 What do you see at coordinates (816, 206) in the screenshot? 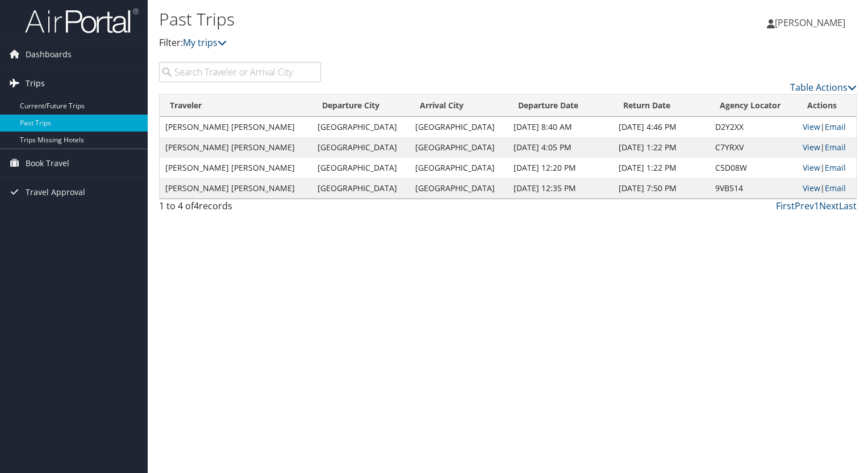
I see `a: 1` at bounding box center [816, 206].